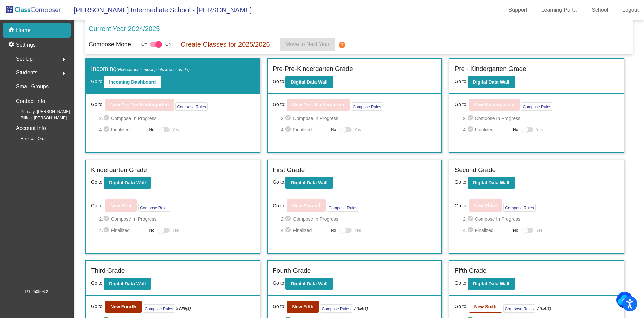  I want to click on button: New Third, so click(485, 206).